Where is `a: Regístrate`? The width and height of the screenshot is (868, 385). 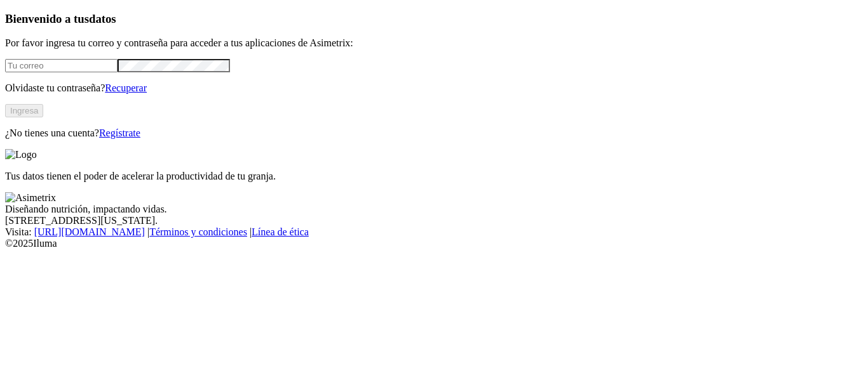 a: Regístrate is located at coordinates (119, 132).